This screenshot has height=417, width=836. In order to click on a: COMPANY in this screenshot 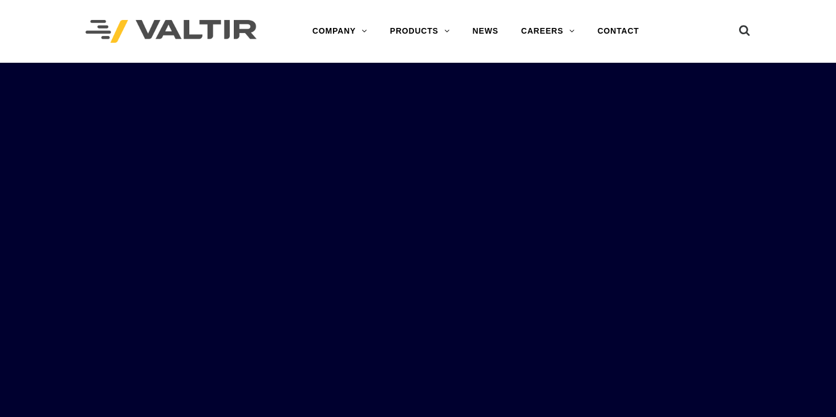, I will do `click(340, 31)`.